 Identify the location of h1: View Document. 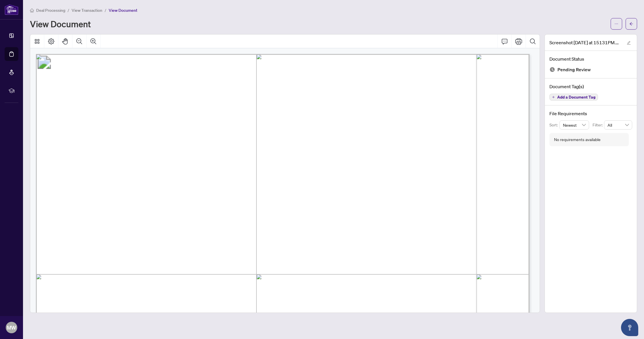
(60, 24).